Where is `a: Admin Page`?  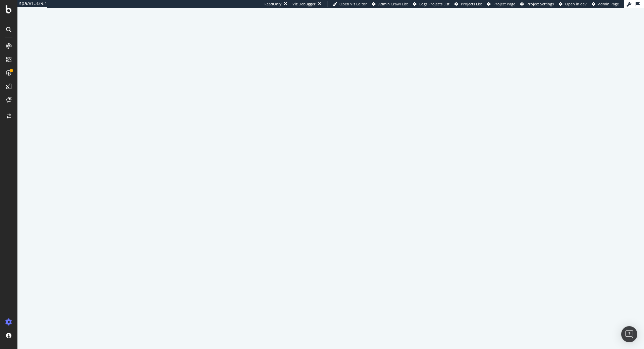
a: Admin Page is located at coordinates (605, 4).